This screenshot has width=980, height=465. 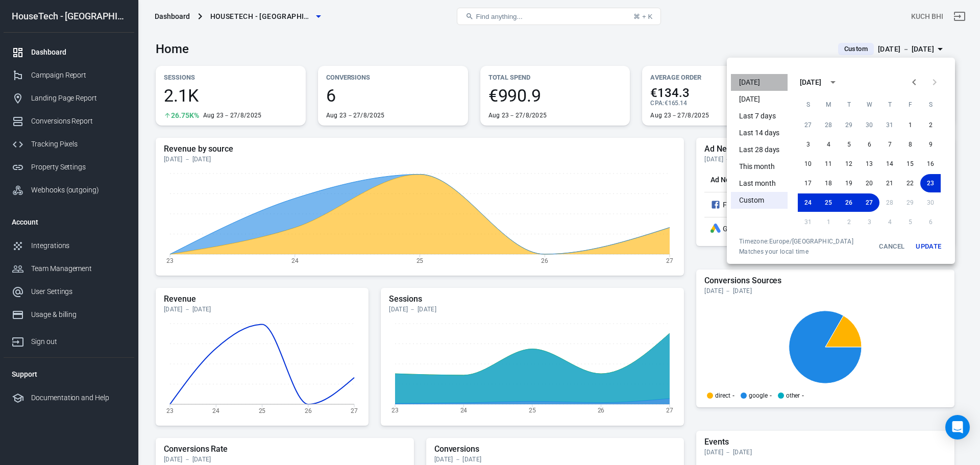 What do you see at coordinates (848, 125) in the screenshot?
I see `button: 29` at bounding box center [848, 125].